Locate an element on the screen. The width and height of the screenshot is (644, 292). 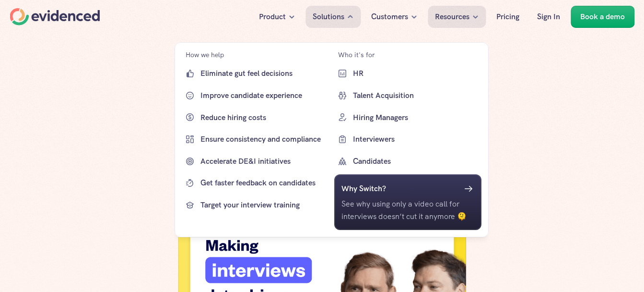
a: Talent Acquisition is located at coordinates (408, 95).